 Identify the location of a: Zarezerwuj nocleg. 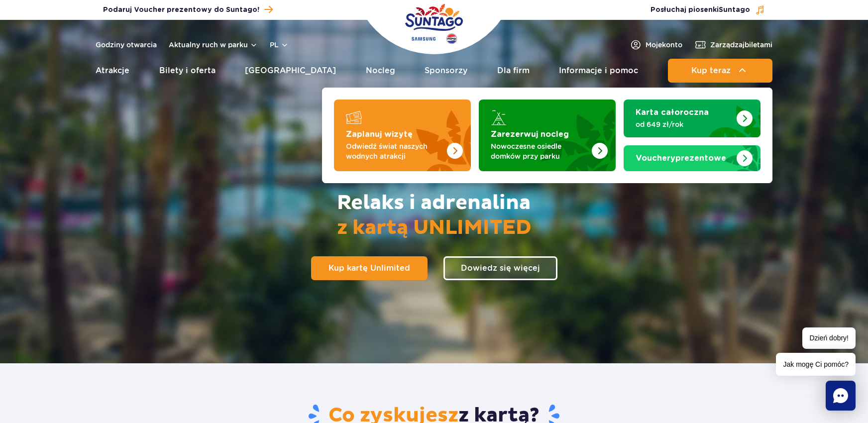
(547, 136).